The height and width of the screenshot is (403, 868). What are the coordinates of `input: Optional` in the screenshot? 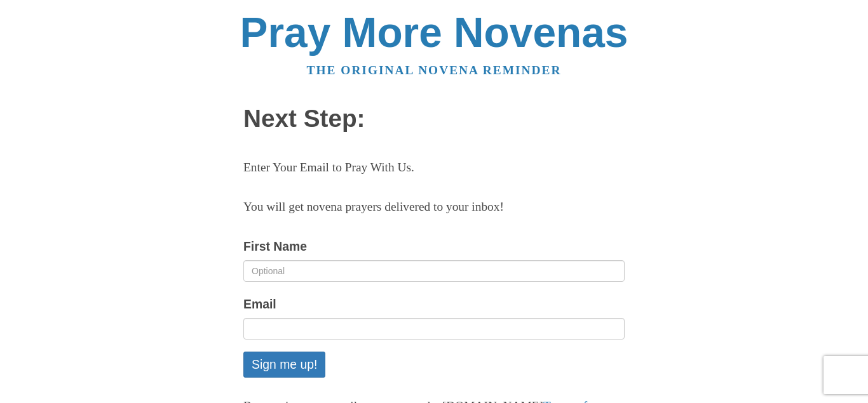 It's located at (434, 271).